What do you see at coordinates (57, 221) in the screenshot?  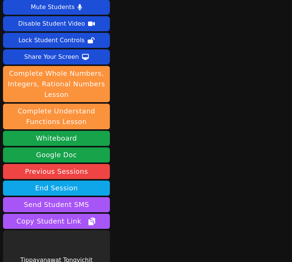 I see `span: Copy Student Link` at bounding box center [57, 221].